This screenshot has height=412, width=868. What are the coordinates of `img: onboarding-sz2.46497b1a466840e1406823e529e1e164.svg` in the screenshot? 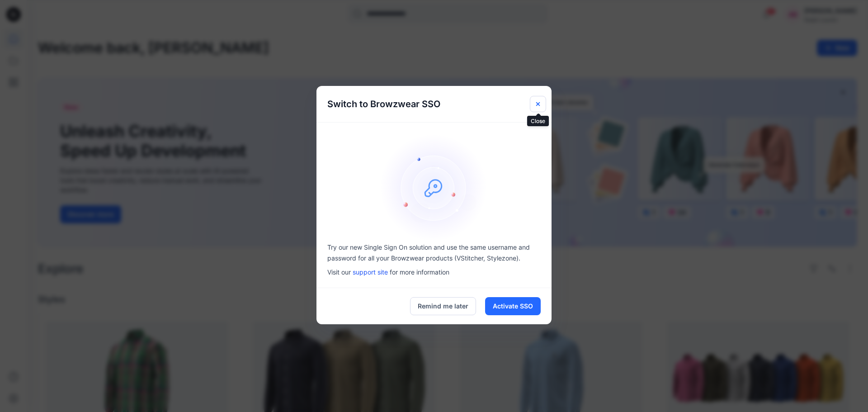 It's located at (434, 188).